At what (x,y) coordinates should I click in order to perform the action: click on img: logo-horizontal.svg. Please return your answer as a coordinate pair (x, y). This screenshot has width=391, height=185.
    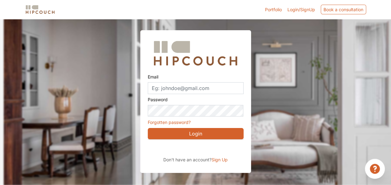
    Looking at the image, I should click on (40, 9).